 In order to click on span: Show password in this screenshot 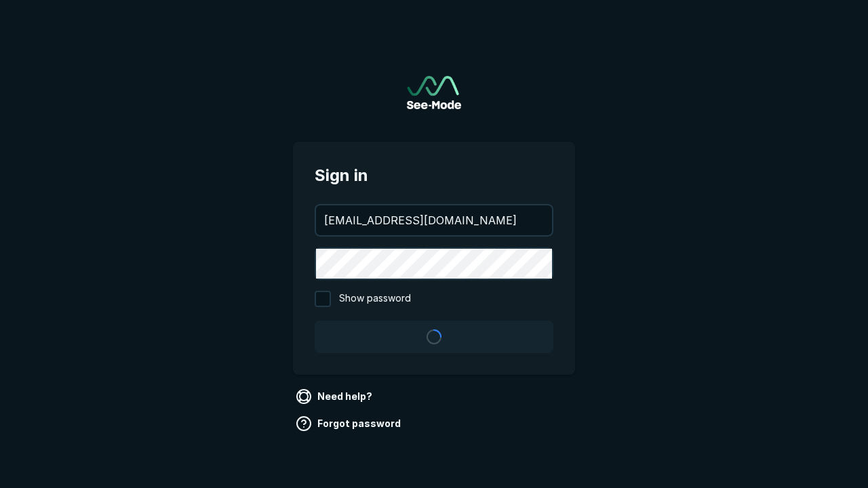, I will do `click(375, 299)`.